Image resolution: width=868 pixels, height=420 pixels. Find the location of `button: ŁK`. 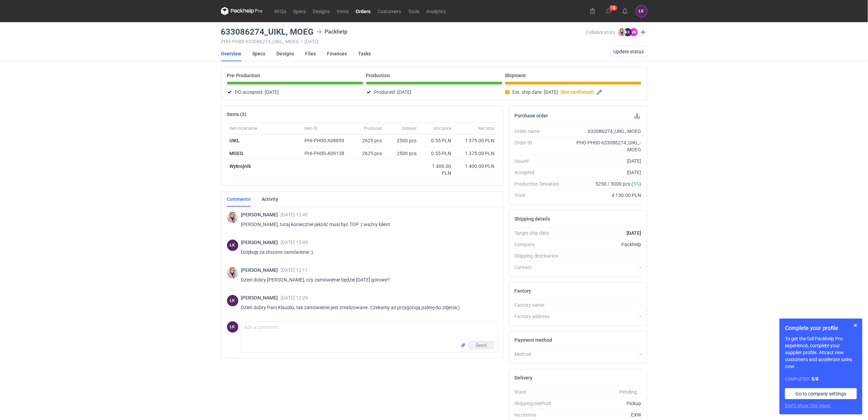

button: ŁK is located at coordinates (642, 11).